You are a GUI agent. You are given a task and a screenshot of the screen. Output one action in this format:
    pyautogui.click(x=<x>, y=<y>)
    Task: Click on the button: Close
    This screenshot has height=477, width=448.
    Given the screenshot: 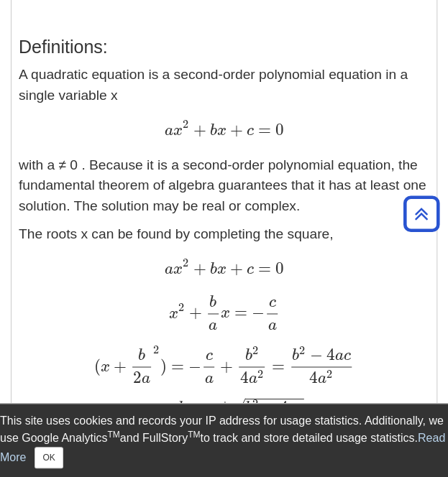 What is the action you would take?
    pyautogui.click(x=49, y=458)
    